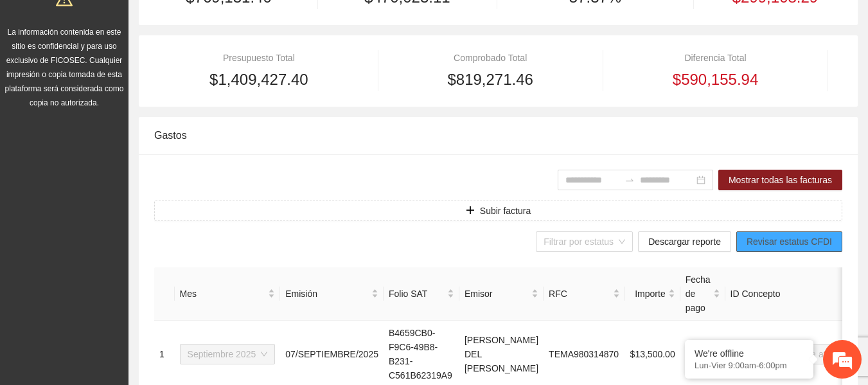 This screenshot has height=385, width=868. Describe the element at coordinates (226, 22) in the screenshot. I see `div: Minimizar ventana de chat en vivo` at that location.